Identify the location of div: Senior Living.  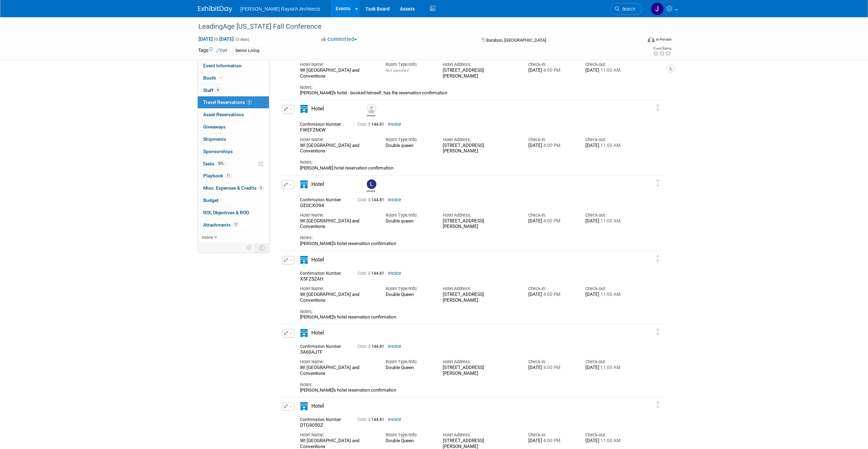
(247, 50).